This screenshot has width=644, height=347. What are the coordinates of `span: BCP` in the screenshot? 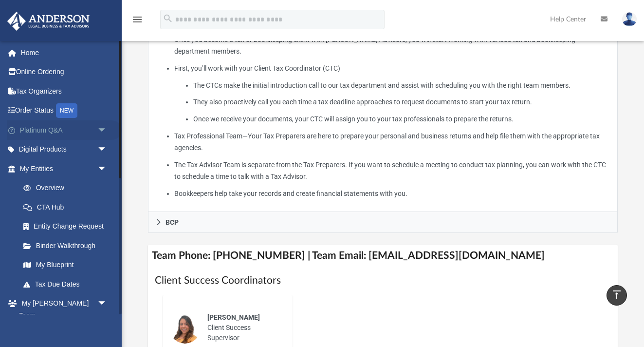 It's located at (172, 222).